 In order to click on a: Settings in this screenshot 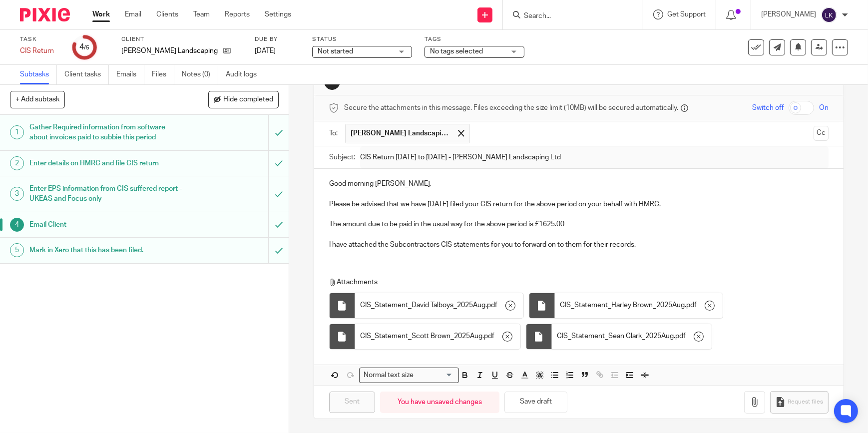, I will do `click(277, 15)`.